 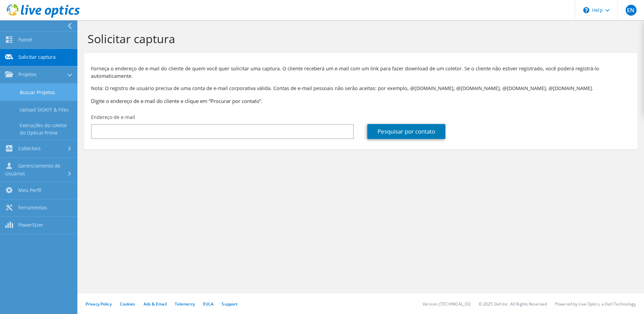 What do you see at coordinates (128, 303) in the screenshot?
I see `a: Cookies` at bounding box center [128, 303].